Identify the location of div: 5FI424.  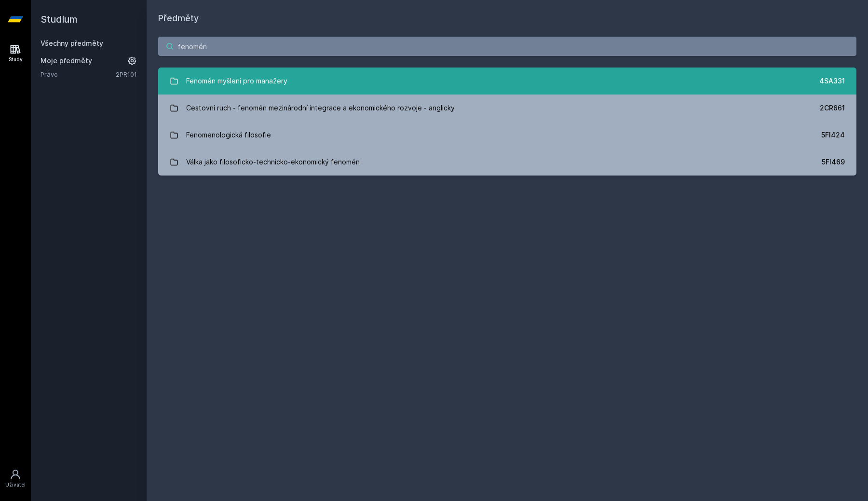
(833, 135).